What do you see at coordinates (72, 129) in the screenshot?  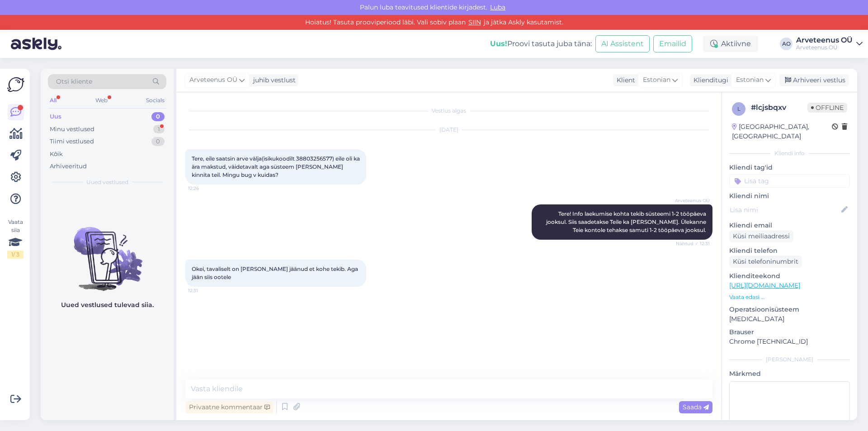 I see `div: Minu vestlused` at bounding box center [72, 129].